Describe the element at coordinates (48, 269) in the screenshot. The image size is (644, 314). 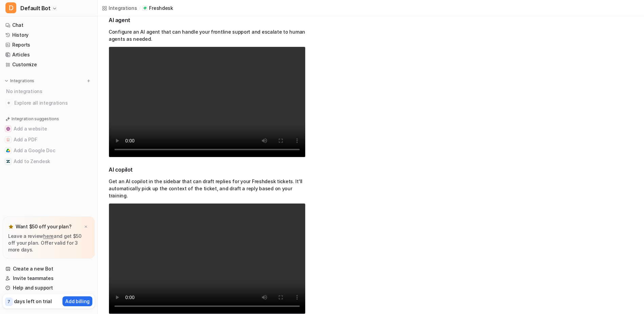
I see `a: Create a new Bot` at that location.